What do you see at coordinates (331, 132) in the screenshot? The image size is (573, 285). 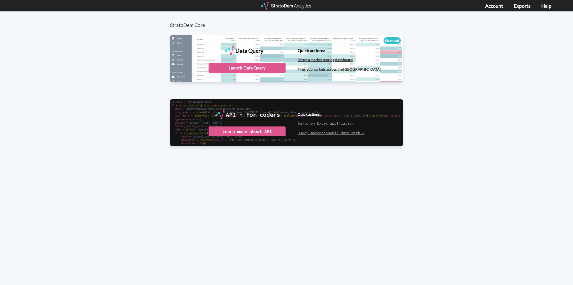 I see `a: Query macroeconomic data with R` at bounding box center [331, 132].